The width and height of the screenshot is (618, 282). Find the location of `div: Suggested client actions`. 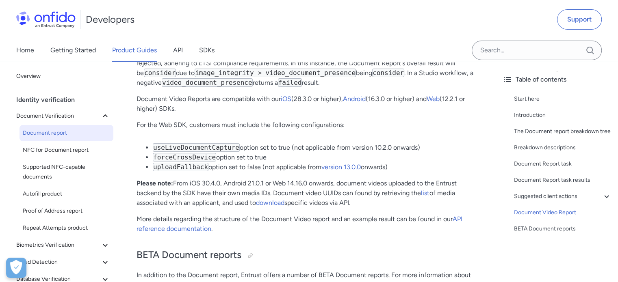

div: Suggested client actions is located at coordinates (563, 197).